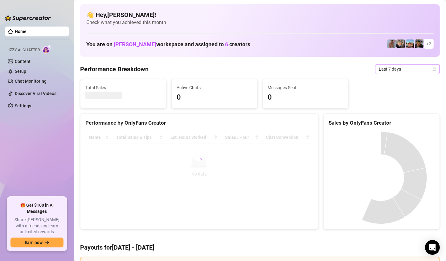  I want to click on span: 6, so click(227, 44).